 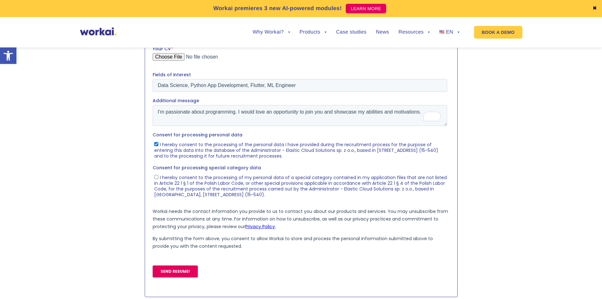 I want to click on span: EN, so click(x=449, y=32).